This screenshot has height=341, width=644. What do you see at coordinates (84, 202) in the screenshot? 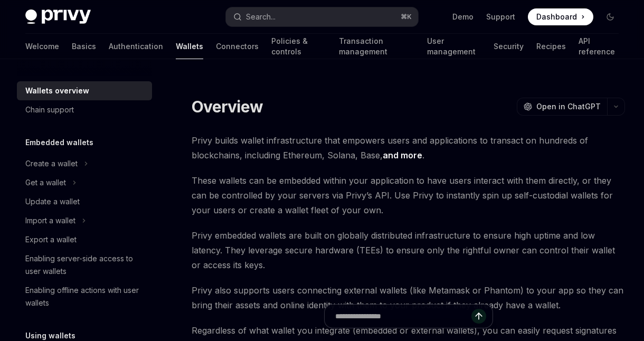
I see `a: Update a wallet` at bounding box center [84, 202].